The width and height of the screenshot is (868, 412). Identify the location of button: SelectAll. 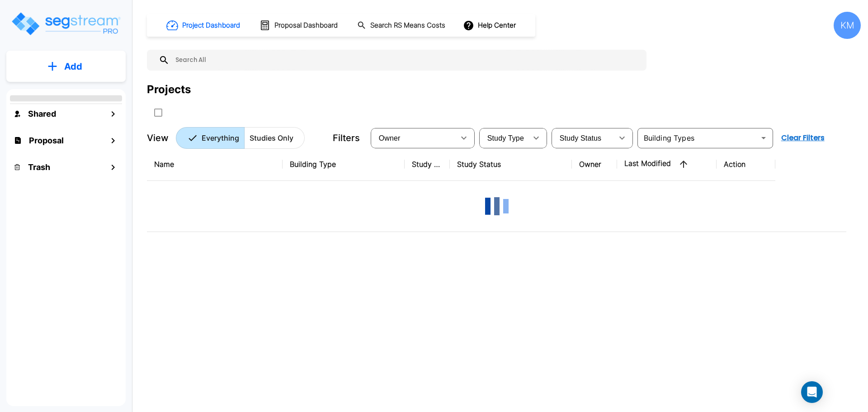
(158, 113).